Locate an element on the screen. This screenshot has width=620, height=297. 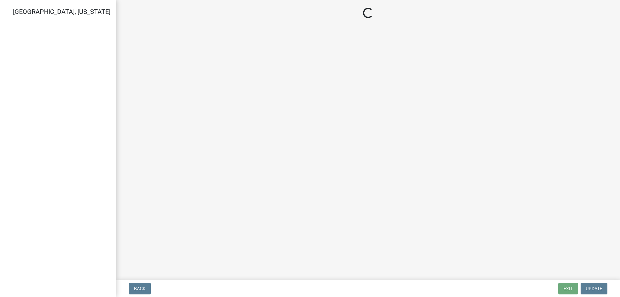
button: Back is located at coordinates (140, 288).